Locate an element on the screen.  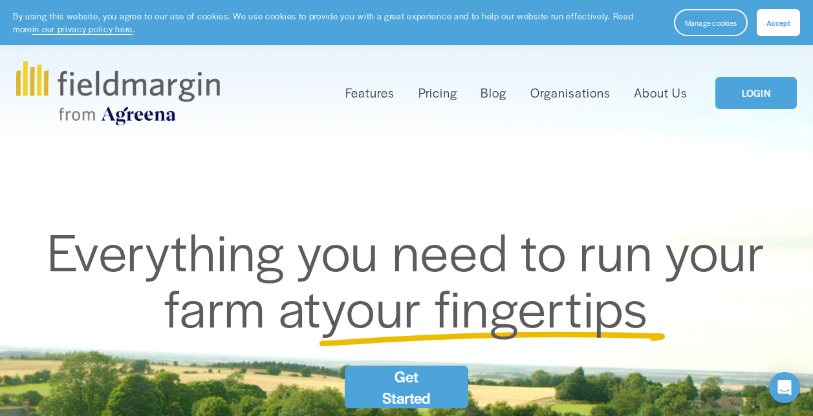
span: Accept is located at coordinates (778, 23).